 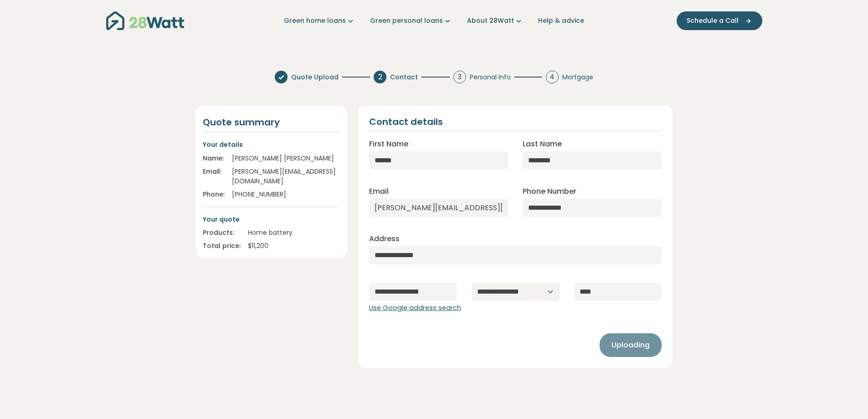 What do you see at coordinates (405, 122) in the screenshot?
I see `h2: Contact details` at bounding box center [405, 122].